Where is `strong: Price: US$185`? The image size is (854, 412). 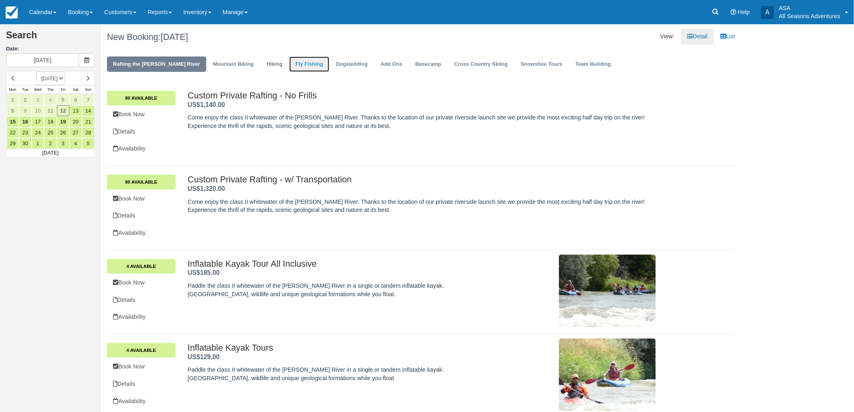
strong: Price: US$185 is located at coordinates (203, 272).